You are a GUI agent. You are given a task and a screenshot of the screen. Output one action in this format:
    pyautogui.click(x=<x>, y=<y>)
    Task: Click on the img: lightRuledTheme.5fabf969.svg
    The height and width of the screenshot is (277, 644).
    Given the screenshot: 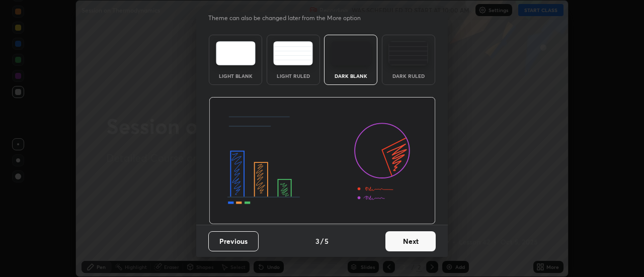 What is the action you would take?
    pyautogui.click(x=293, y=54)
    